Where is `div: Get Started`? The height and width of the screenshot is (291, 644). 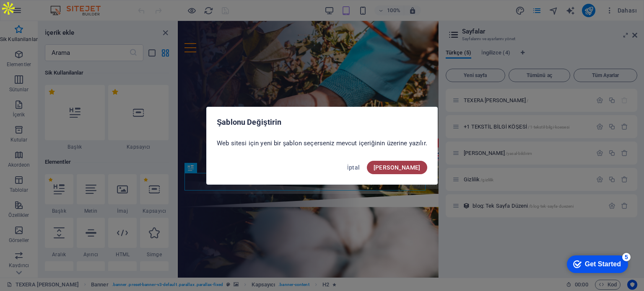
div: Get Started is located at coordinates (43, 13).